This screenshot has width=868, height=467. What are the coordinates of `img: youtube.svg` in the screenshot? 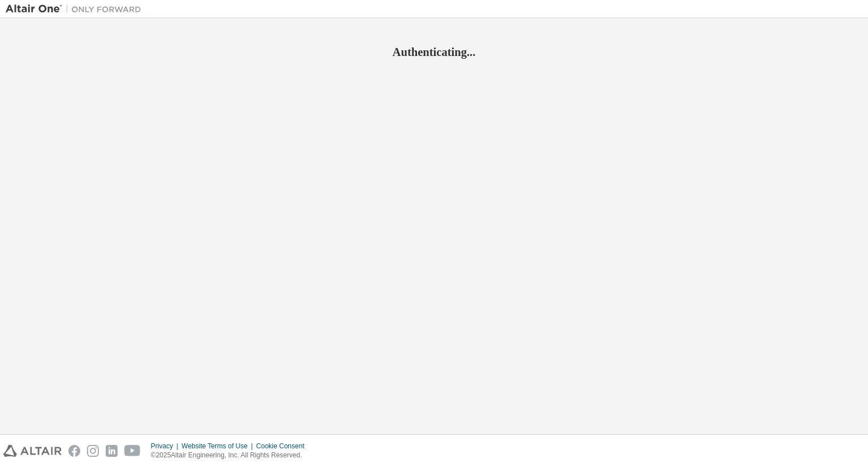 It's located at (132, 451).